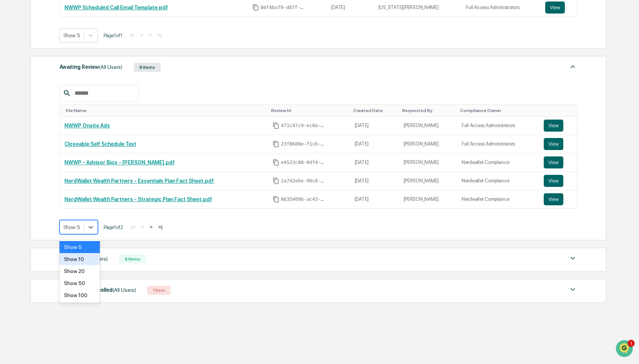 The height and width of the screenshot is (364, 639). I want to click on p: How can we help?, so click(72, 22).